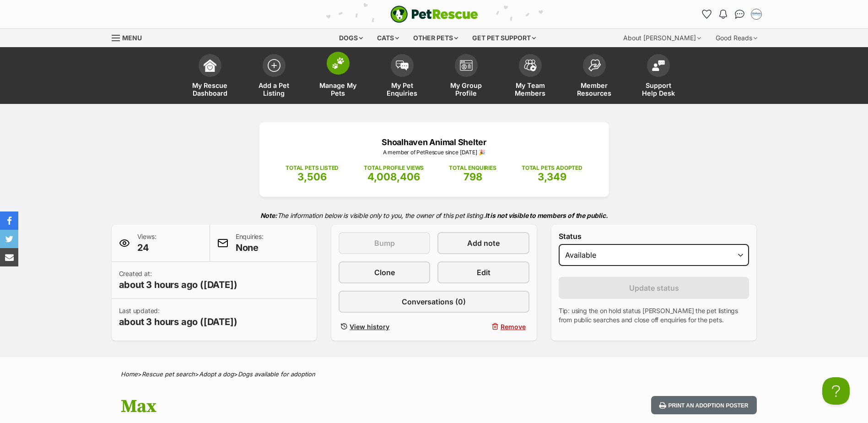  What do you see at coordinates (147, 243) in the screenshot?
I see `p: Views:` at bounding box center [147, 243].